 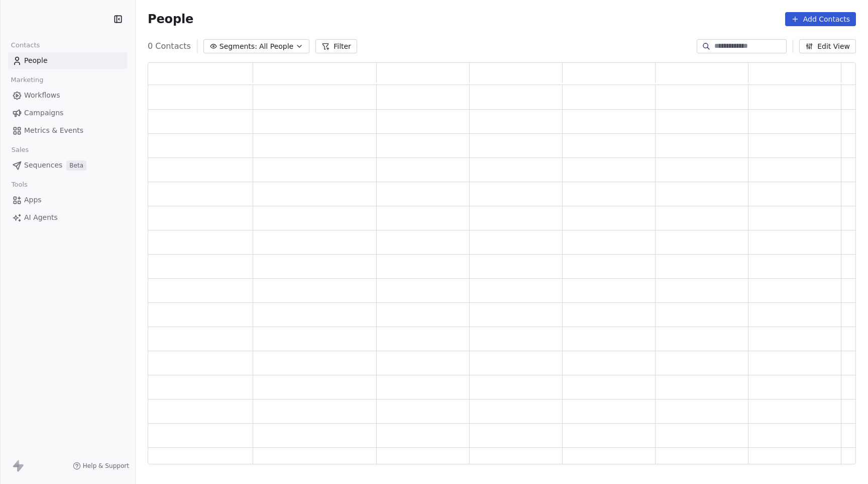 I want to click on span: Tools, so click(x=19, y=184).